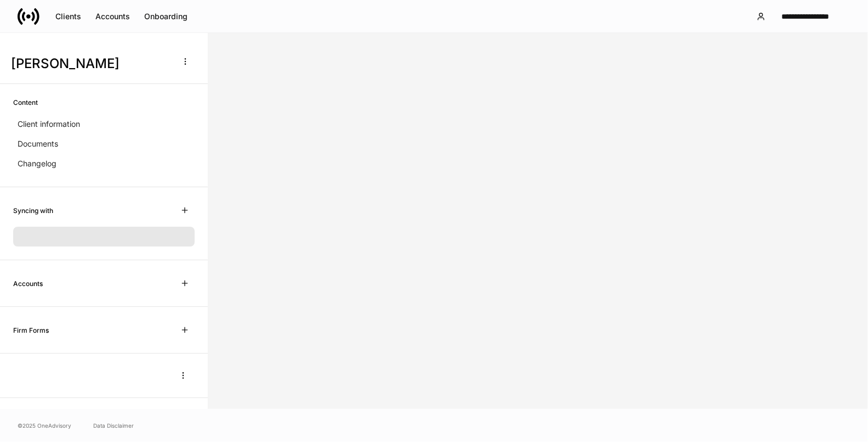 Image resolution: width=868 pixels, height=442 pixels. What do you see at coordinates (103, 164) in the screenshot?
I see `a: Changelog` at bounding box center [103, 164].